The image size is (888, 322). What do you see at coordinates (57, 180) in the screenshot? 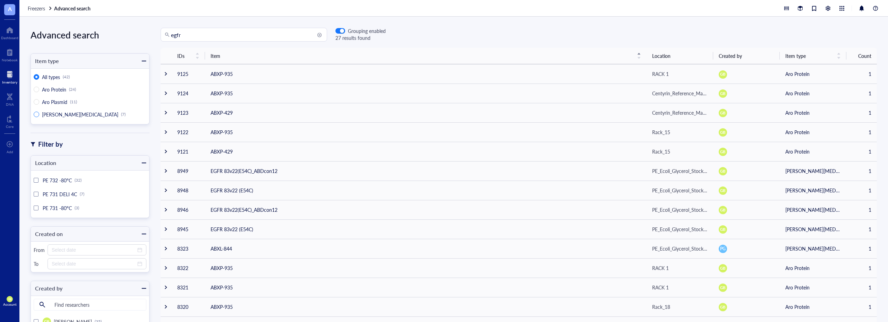
I see `span: PE 732 -80°C` at bounding box center [57, 180].